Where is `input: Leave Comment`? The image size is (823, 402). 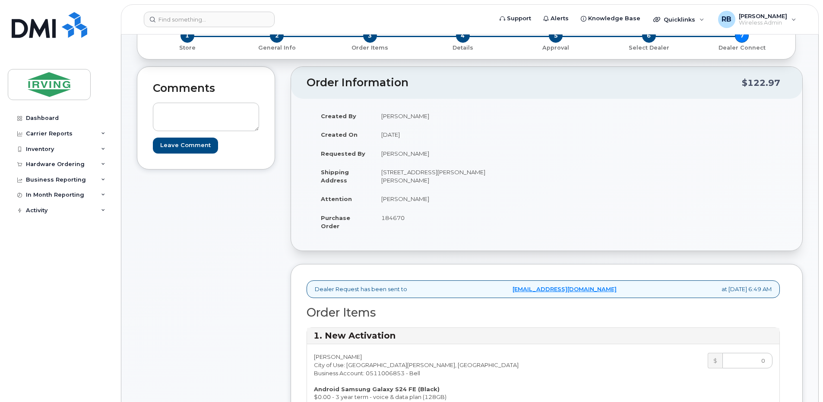
input: Leave Comment is located at coordinates (185, 145).